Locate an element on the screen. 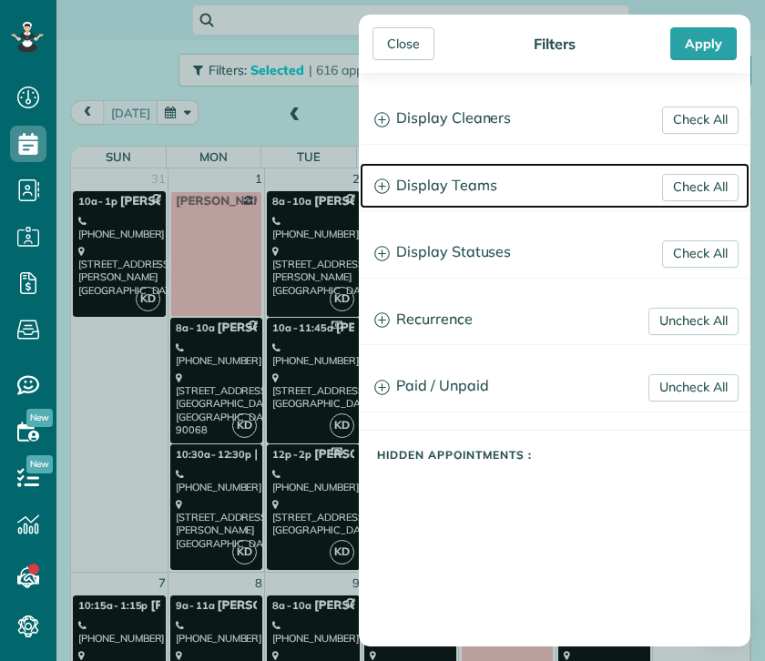 The image size is (765, 661). div: Filters is located at coordinates (555, 44).